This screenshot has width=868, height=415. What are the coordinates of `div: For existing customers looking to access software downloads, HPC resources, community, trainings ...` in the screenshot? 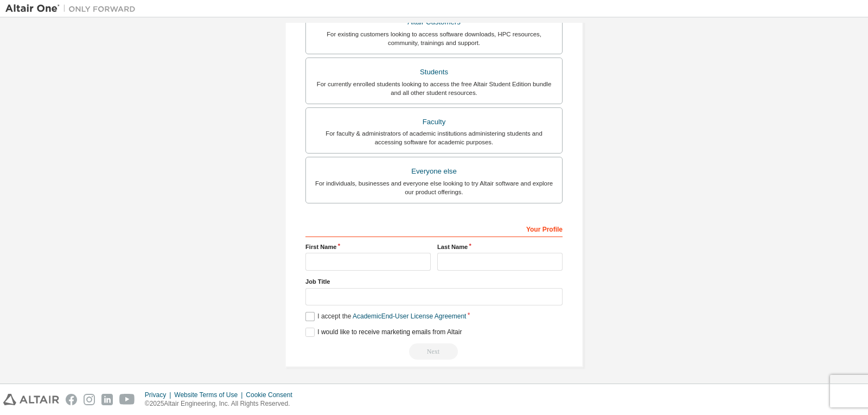 It's located at (434, 39).